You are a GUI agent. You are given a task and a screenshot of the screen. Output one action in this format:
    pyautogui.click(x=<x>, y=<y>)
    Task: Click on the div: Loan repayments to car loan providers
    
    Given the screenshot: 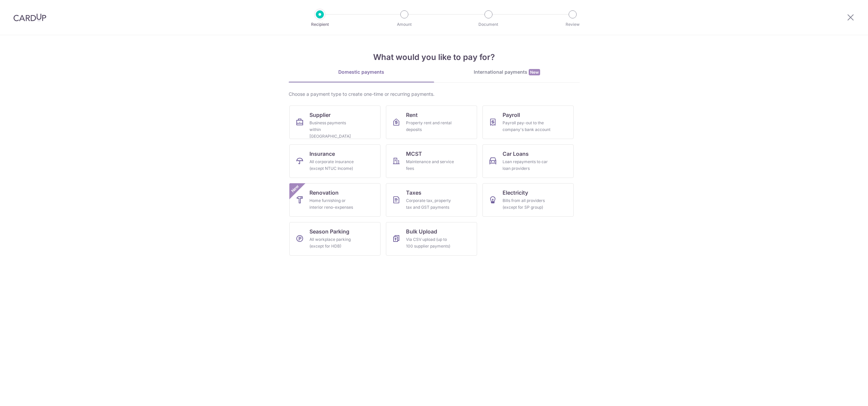 What is the action you would take?
    pyautogui.click(x=526, y=165)
    